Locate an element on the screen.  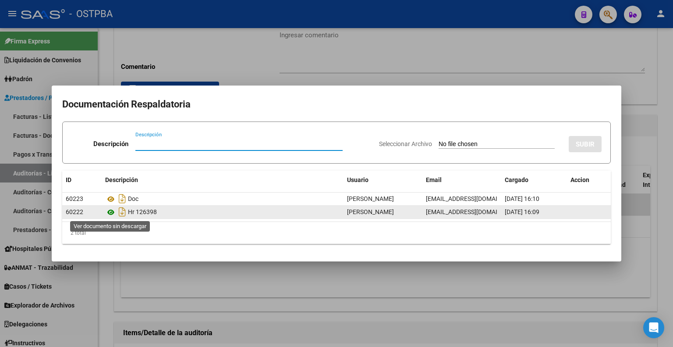
span: ID is located at coordinates (68, 180).